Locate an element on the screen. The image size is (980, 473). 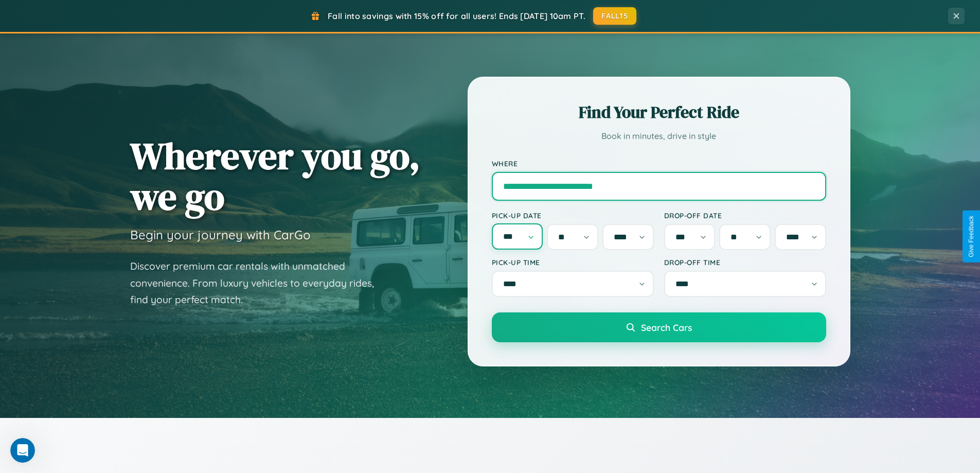
p: Discover premium car rentals with unmatched convenience. From luxury vehicles to everyday rides, ... is located at coordinates (258, 283).